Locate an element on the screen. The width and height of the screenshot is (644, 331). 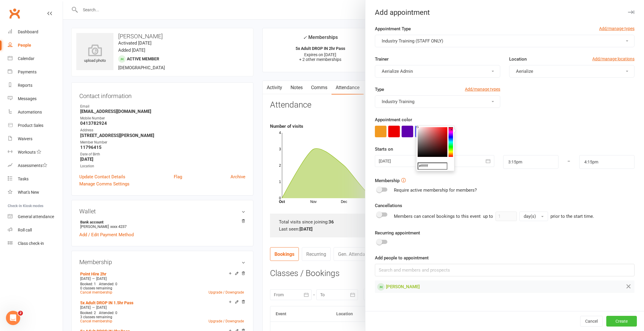
button: Cancel is located at coordinates (591, 321).